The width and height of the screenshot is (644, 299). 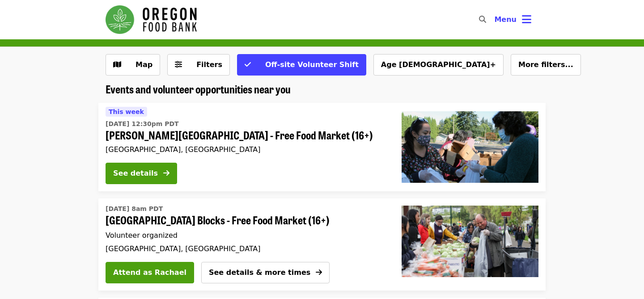 I want to click on i: bars icon, so click(x=526, y=19).